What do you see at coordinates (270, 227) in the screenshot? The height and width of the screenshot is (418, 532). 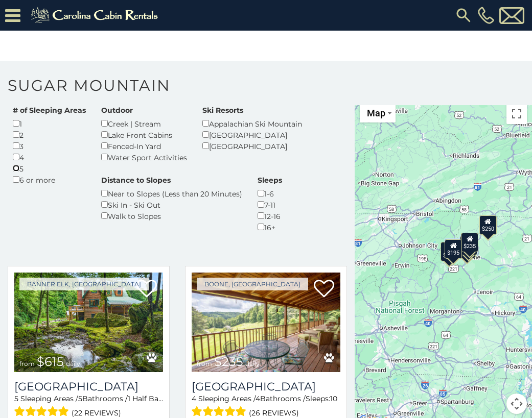 I see `div: 16+` at bounding box center [270, 227].